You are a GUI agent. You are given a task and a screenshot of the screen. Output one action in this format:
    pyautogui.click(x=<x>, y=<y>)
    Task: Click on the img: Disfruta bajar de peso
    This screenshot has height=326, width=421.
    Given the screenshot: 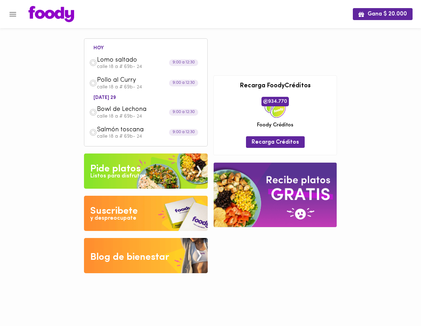 What is the action you would take?
    pyautogui.click(x=146, y=213)
    